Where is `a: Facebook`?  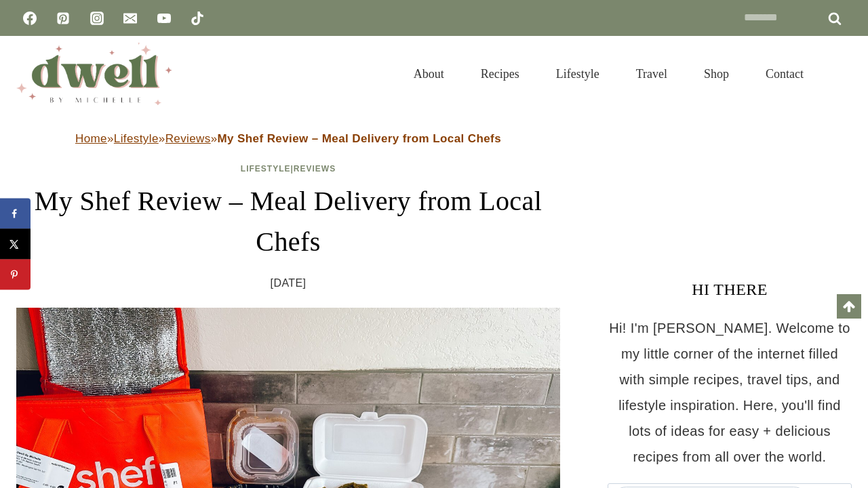 a: Facebook is located at coordinates (30, 19).